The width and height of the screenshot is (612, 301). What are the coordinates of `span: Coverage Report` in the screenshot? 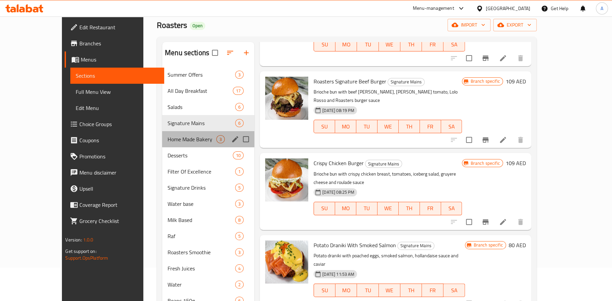 It's located at (119, 205).